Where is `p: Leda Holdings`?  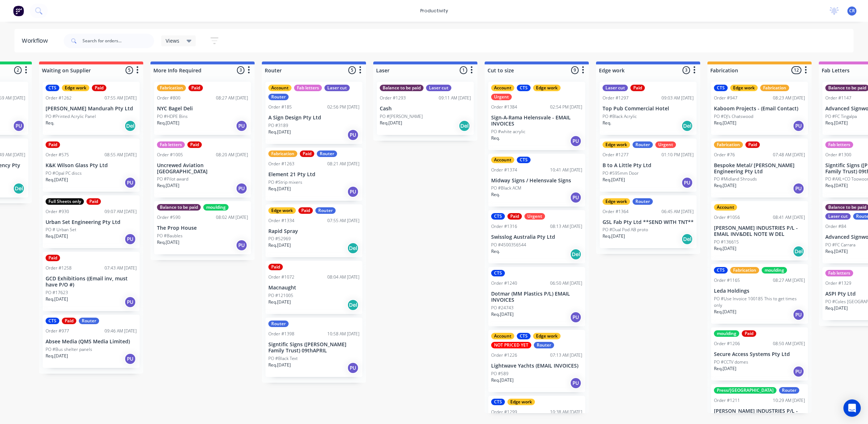
p: Leda Holdings is located at coordinates (760, 291).